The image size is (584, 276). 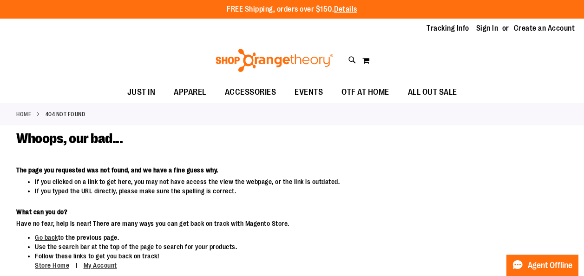 What do you see at coordinates (432, 92) in the screenshot?
I see `span: ALL OUT SALE` at bounding box center [432, 92].